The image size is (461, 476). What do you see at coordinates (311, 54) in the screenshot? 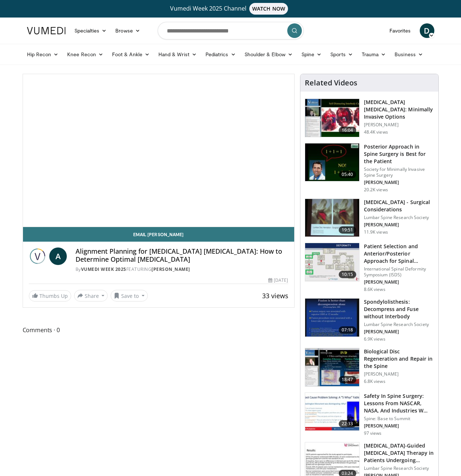
I see `a: Spine` at bounding box center [311, 54].